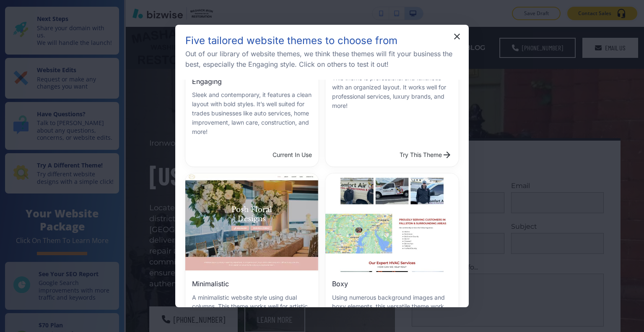 Image resolution: width=644 pixels, height=332 pixels. What do you see at coordinates (322, 59) in the screenshot?
I see `h6: Out of our library of website themes, we think these themes will fit your business the best, espe...` at bounding box center [322, 59].